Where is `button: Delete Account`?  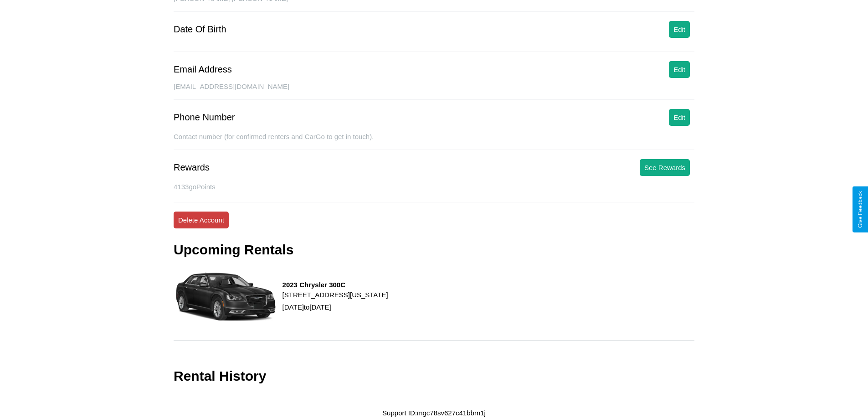
button: Delete Account is located at coordinates (201, 220).